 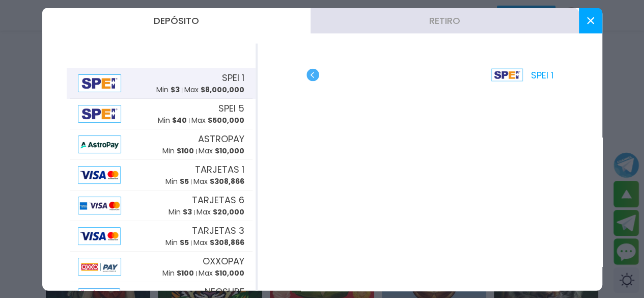 I want to click on button: AlipayTARJETAS 3Min $5Max $308,866, so click(x=161, y=236).